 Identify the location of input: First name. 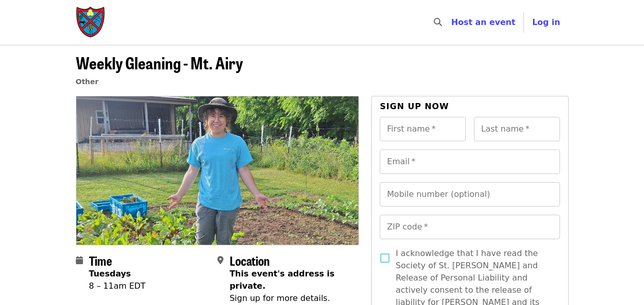
(423, 129).